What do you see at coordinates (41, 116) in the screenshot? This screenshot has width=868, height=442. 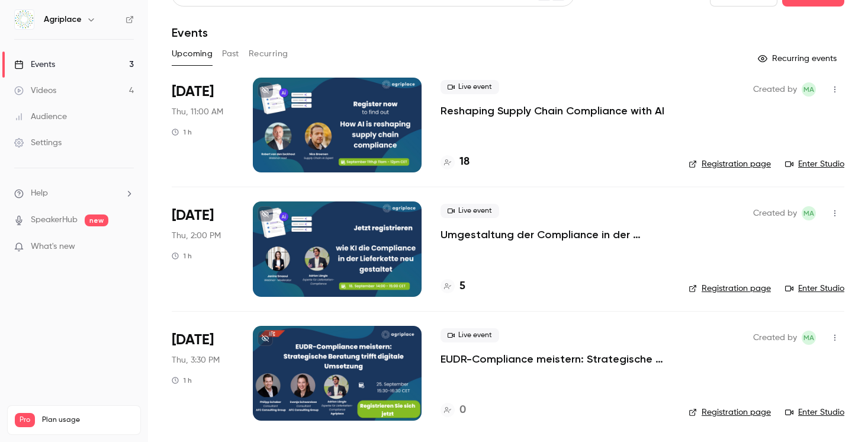 I see `div: Audience` at bounding box center [41, 116].